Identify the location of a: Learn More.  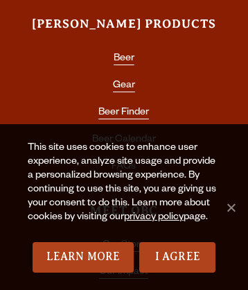
(83, 257).